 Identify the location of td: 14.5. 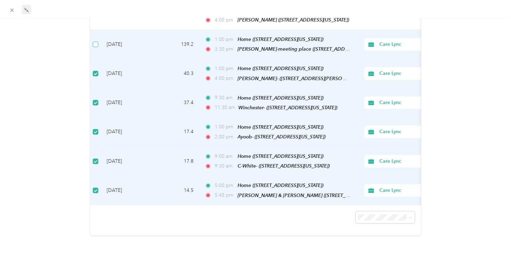
(176, 191).